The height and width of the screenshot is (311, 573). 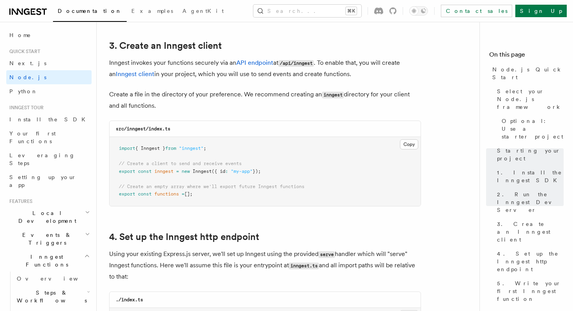 I want to click on span: Documentation, so click(x=90, y=11).